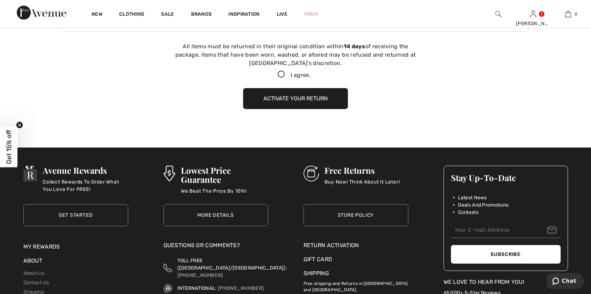  I want to click on a: 0, so click(568, 14).